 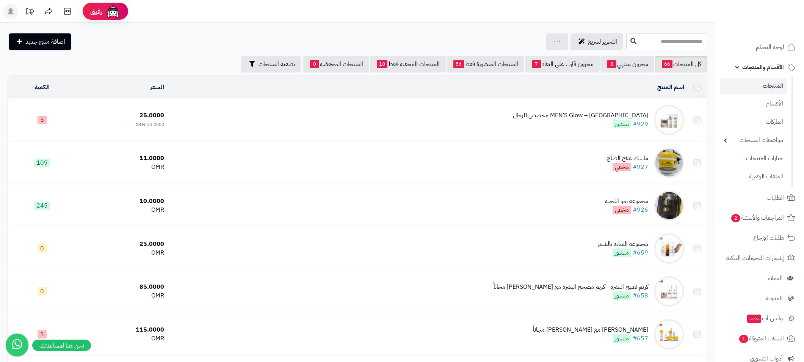 What do you see at coordinates (760, 197) in the screenshot?
I see `a: الطلبات` at bounding box center [760, 197].